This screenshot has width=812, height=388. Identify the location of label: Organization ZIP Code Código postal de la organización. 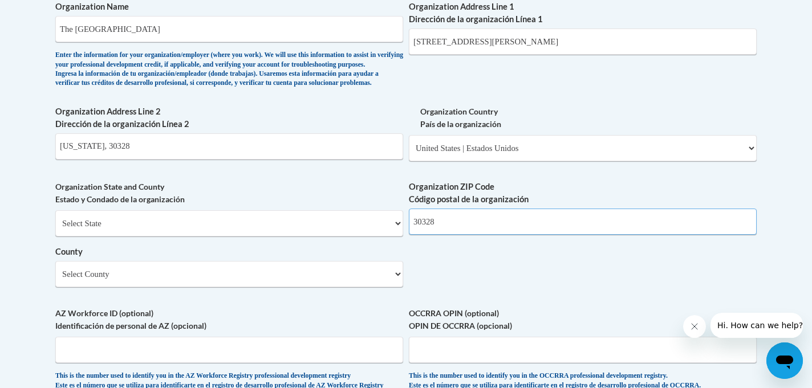
(583, 193).